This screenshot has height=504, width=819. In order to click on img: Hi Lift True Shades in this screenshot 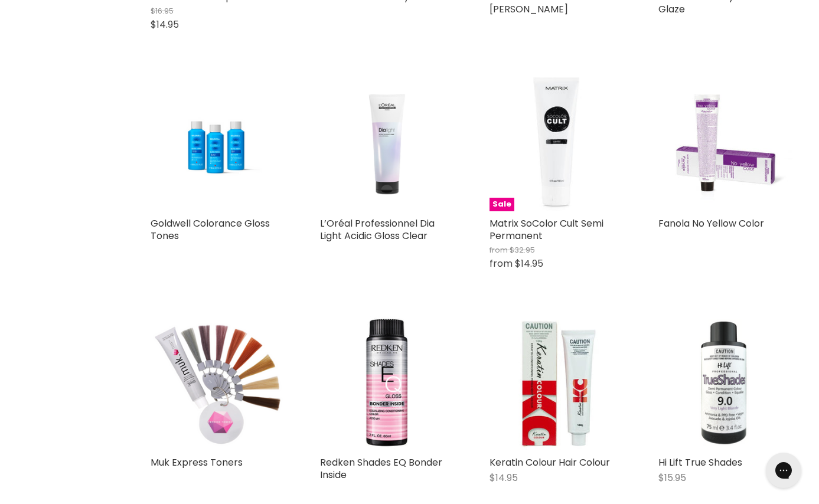, I will do `click(725, 383)`.